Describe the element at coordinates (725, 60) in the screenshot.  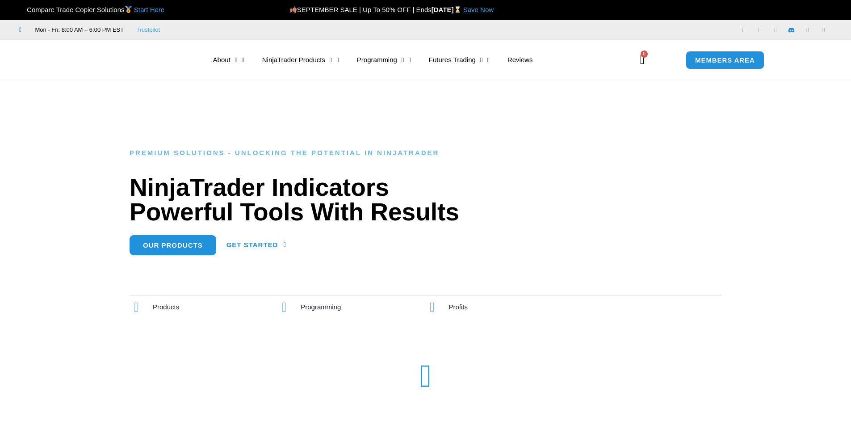
I see `span: MEMBERS AREA` at that location.